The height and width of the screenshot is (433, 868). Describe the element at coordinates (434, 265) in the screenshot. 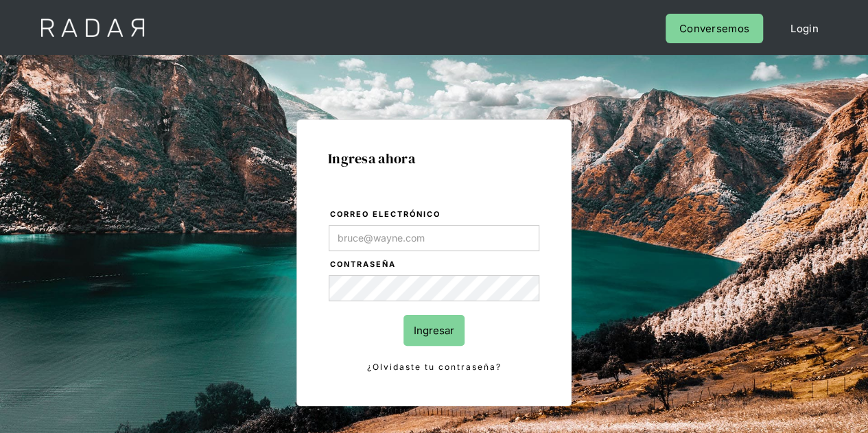

I see `label: Contraseña` at that location.